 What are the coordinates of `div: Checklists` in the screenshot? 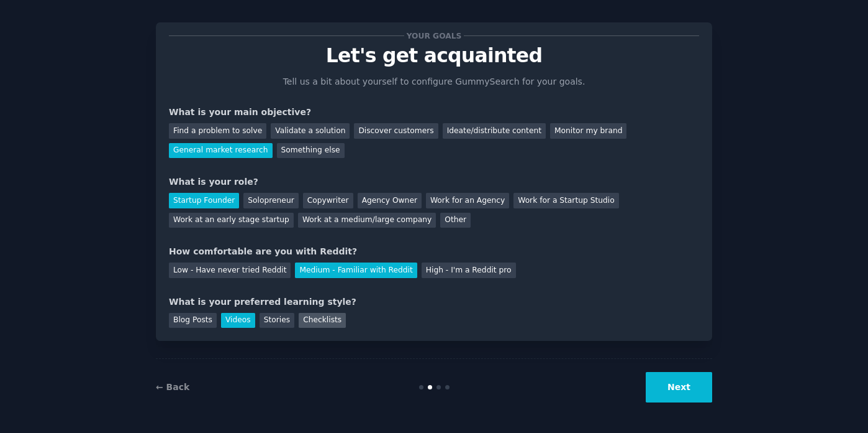 It's located at (322, 320).